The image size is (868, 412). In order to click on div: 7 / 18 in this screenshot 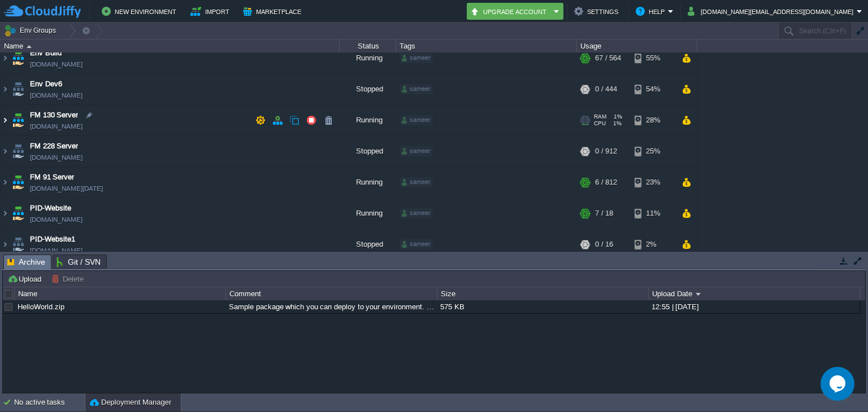, I will do `click(604, 214)`.